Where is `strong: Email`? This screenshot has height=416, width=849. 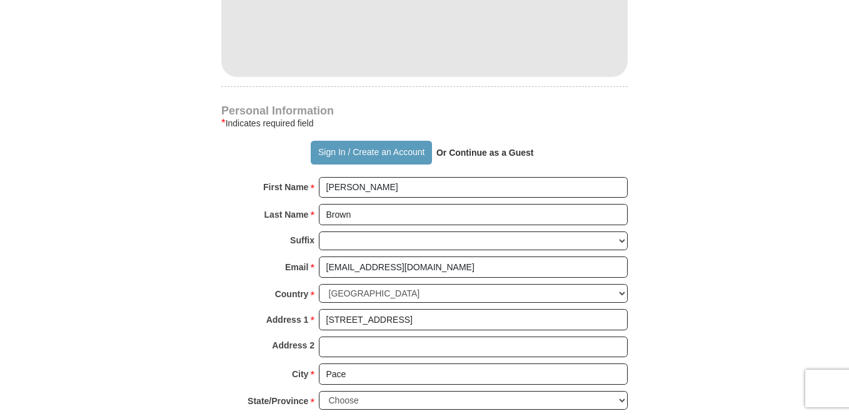
strong: Email is located at coordinates (296, 267).